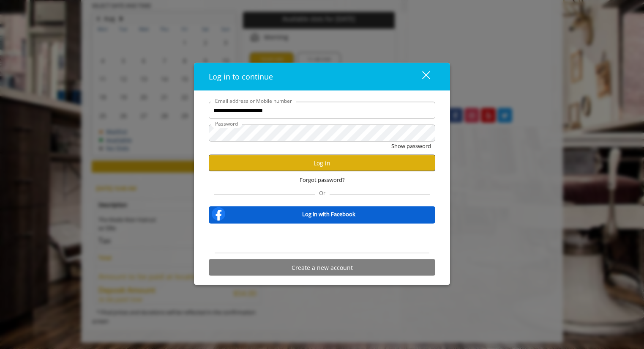 Image resolution: width=644 pixels, height=349 pixels. Describe the element at coordinates (322, 163) in the screenshot. I see `button: Log in` at that location.